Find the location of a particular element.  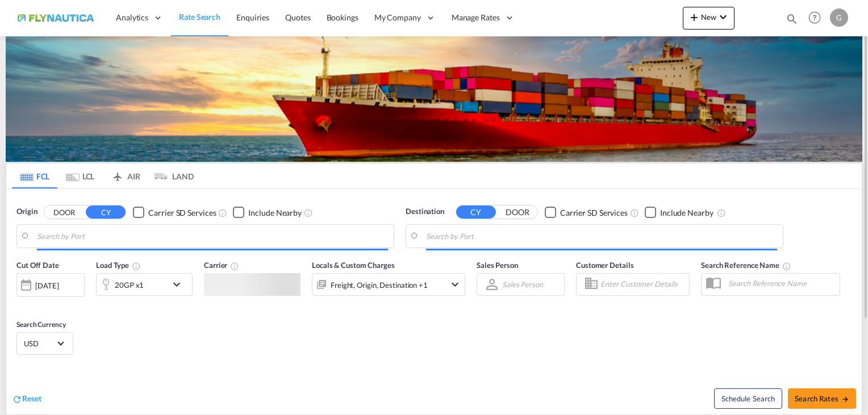

div: Help is located at coordinates (817, 18).